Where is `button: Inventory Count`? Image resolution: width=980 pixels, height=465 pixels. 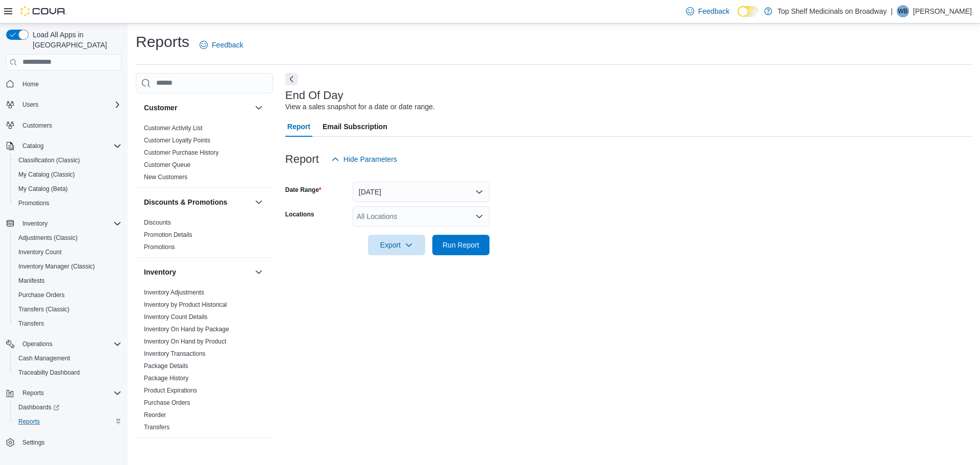 button: Inventory Count is located at coordinates (68, 252).